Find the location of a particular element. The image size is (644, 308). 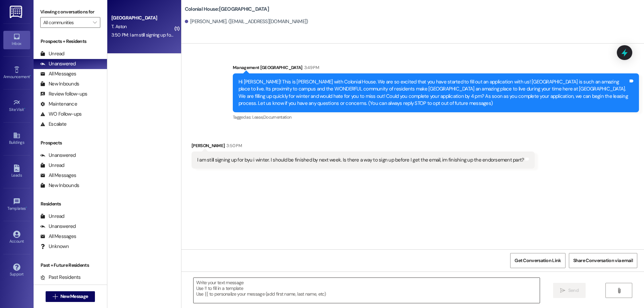

a: Leads is located at coordinates (17, 171).